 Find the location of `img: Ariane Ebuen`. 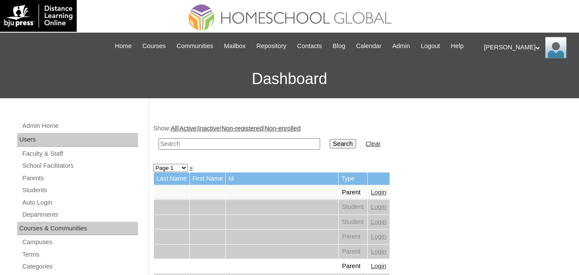

img: Ariane Ebuen is located at coordinates (556, 48).